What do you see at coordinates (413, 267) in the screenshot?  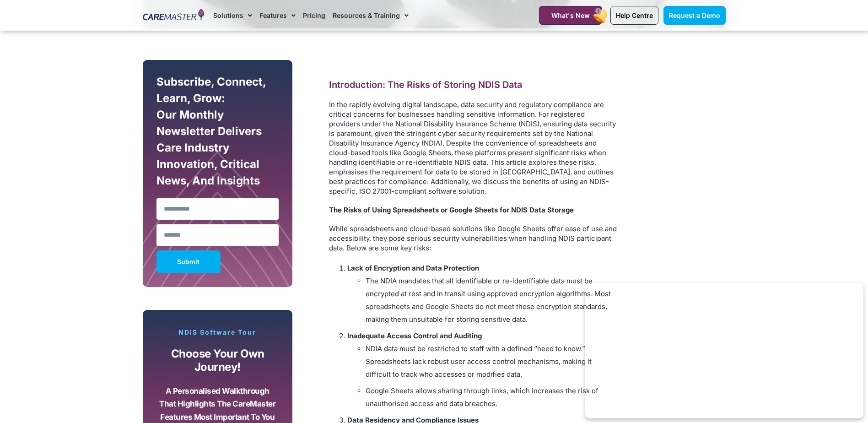 I see `strong: Lack of Encryption and Data Protection` at bounding box center [413, 267].